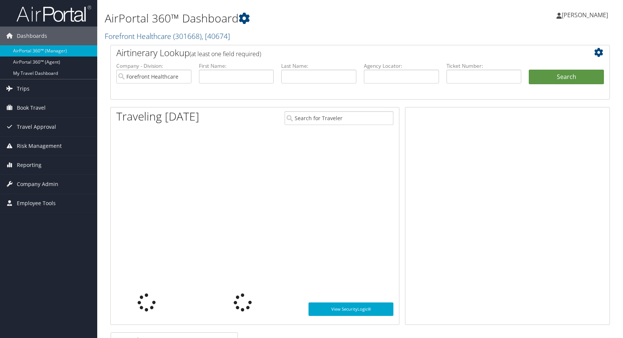 The height and width of the screenshot is (338, 623). I want to click on label: Last Name:, so click(319, 66).